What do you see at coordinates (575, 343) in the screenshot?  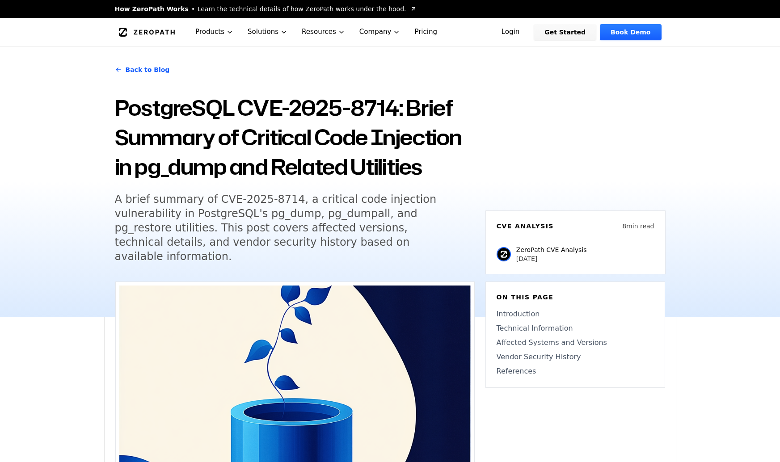 I see `a: Affected Systems and Versions` at bounding box center [575, 343].